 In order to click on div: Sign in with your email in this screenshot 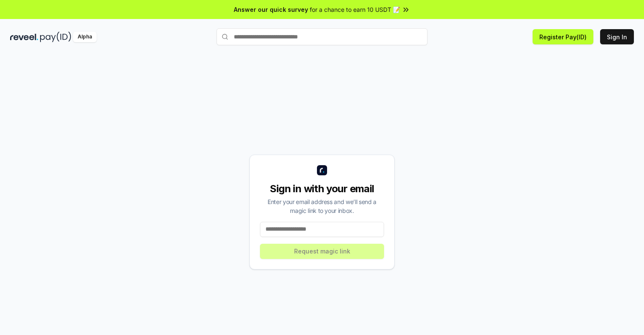, I will do `click(322, 189)`.